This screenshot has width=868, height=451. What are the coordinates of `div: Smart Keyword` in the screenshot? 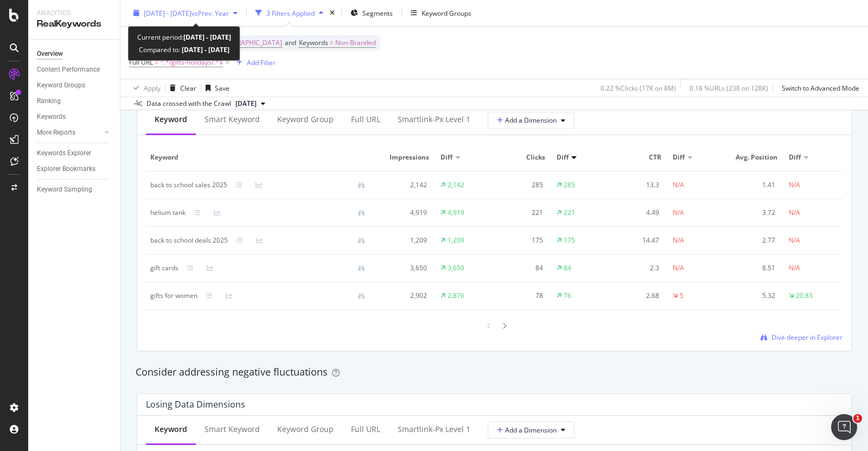 It's located at (232, 430).